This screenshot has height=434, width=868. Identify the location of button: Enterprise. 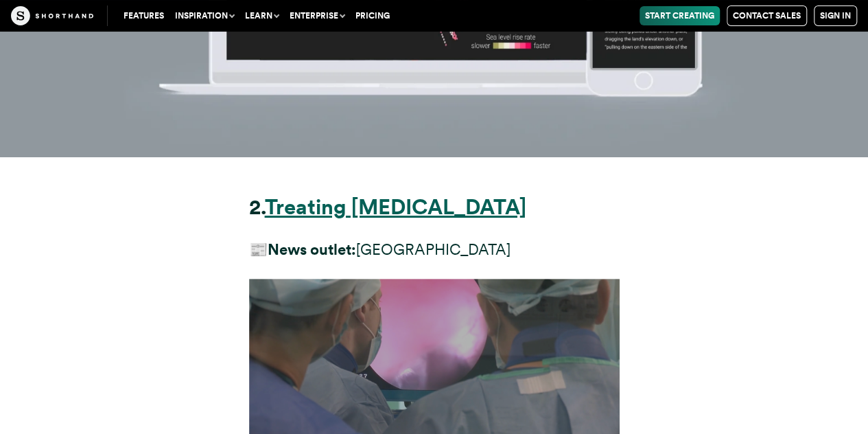
(317, 16).